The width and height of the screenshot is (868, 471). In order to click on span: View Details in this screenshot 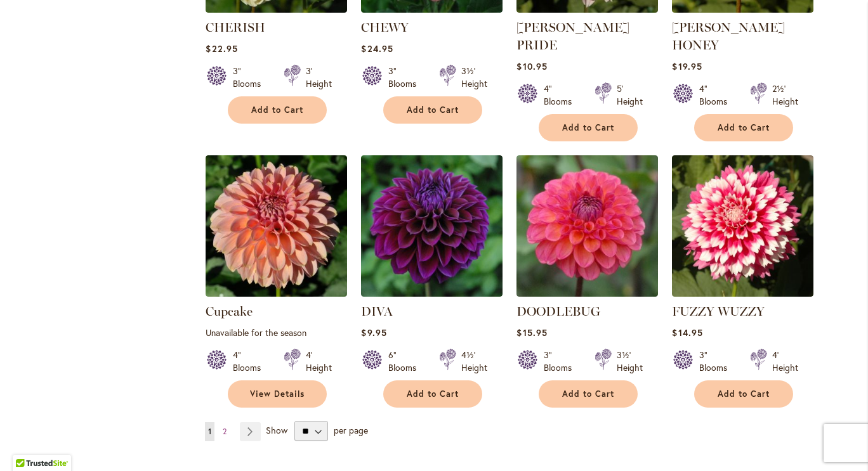, I will do `click(278, 394)`.